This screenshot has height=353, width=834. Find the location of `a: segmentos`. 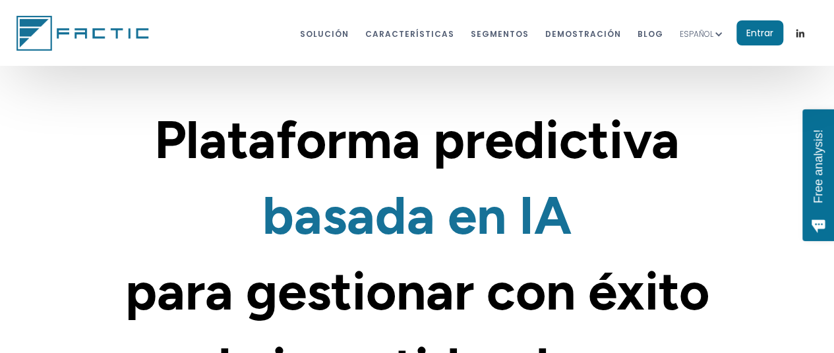

a: segmentos is located at coordinates (500, 33).